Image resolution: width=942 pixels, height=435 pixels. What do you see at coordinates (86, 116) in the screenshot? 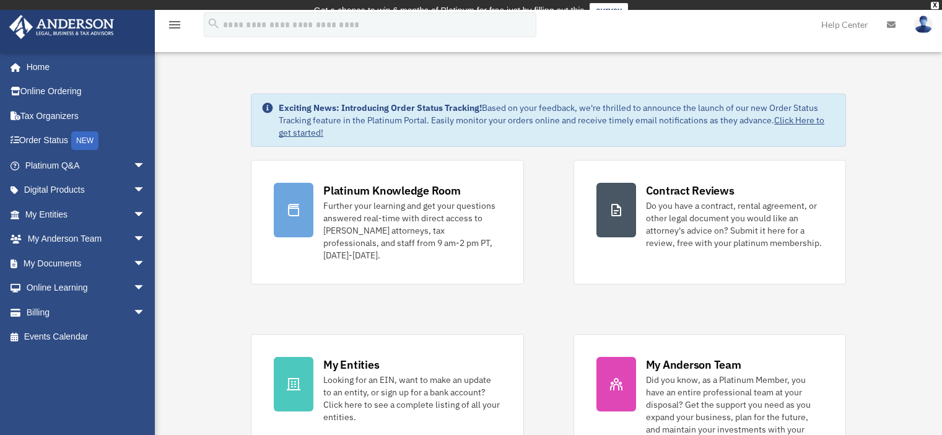
I see `a: Tax Organizers` at bounding box center [86, 116].